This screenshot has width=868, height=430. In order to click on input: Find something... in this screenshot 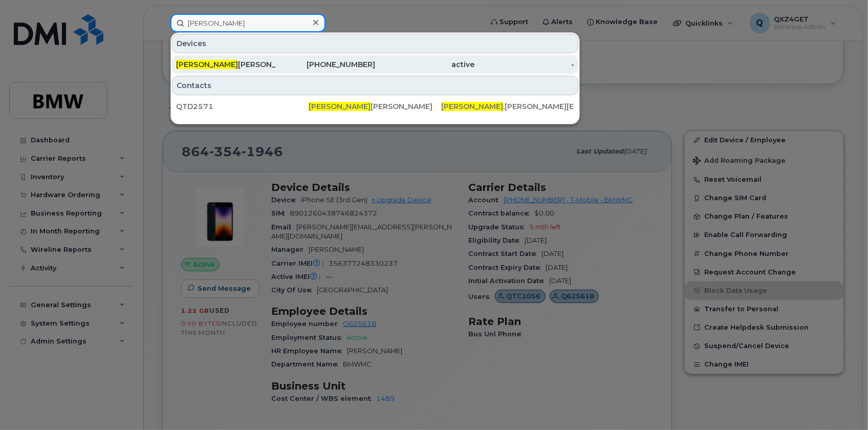, I will do `click(248, 23)`.